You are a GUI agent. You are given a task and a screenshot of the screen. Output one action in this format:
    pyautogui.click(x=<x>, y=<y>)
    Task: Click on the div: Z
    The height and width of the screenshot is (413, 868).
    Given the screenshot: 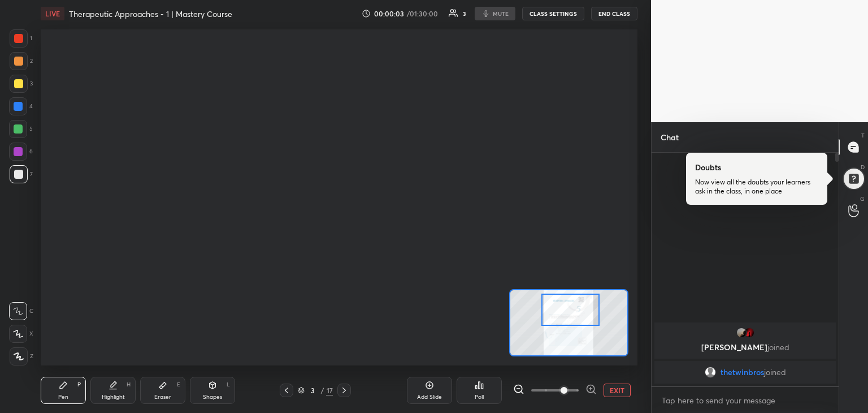 What is the action you would take?
    pyautogui.click(x=22, y=356)
    